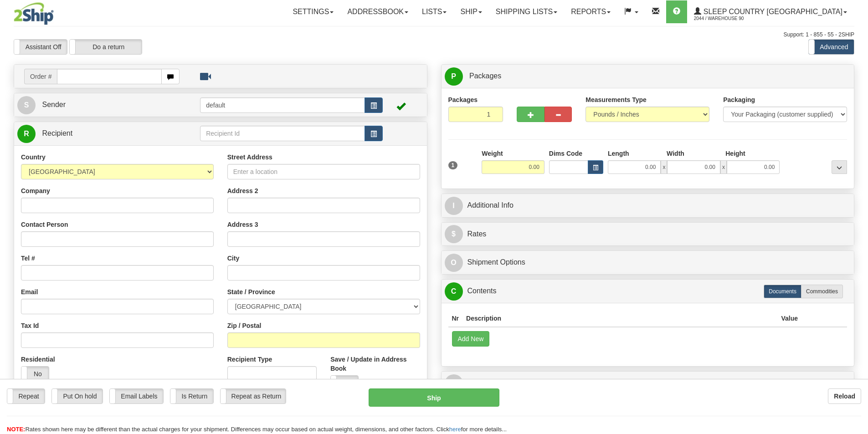  What do you see at coordinates (648, 291) in the screenshot?
I see `a: CContents` at bounding box center [648, 291].